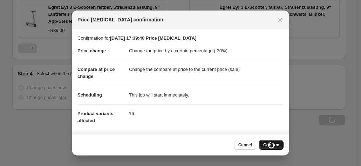 The image size is (361, 166). What do you see at coordinates (90, 95) in the screenshot?
I see `span: Scheduling` at bounding box center [90, 95].